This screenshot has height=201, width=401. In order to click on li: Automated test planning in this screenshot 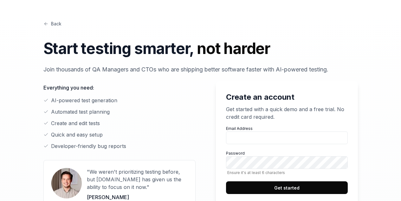, I will do `click(120, 112)`.